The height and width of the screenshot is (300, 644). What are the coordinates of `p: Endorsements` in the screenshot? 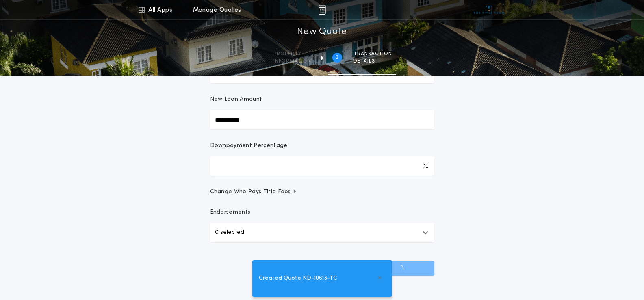 It's located at (322, 212).